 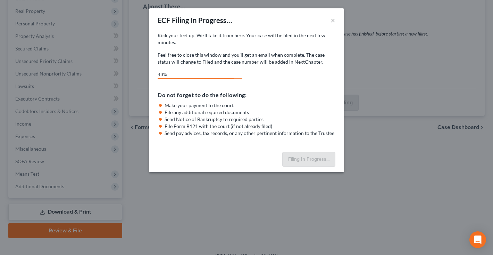 What do you see at coordinates (478, 239) in the screenshot?
I see `div: Open Intercom Messenger` at bounding box center [478, 239].